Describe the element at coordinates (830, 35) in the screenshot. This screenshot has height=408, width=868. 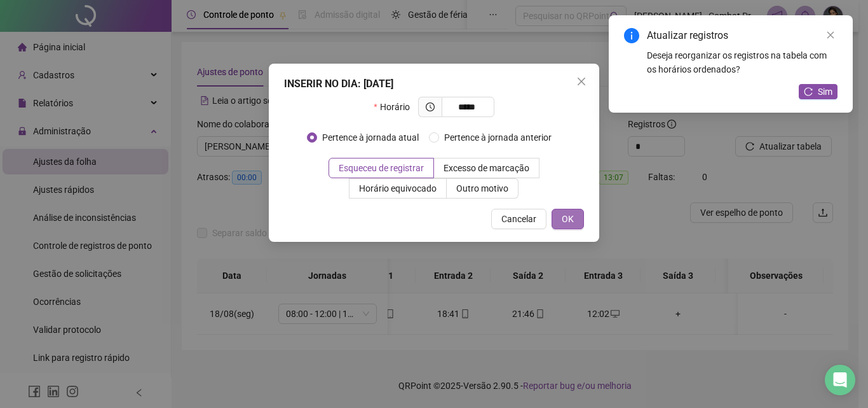
I see `a: Close` at that location.